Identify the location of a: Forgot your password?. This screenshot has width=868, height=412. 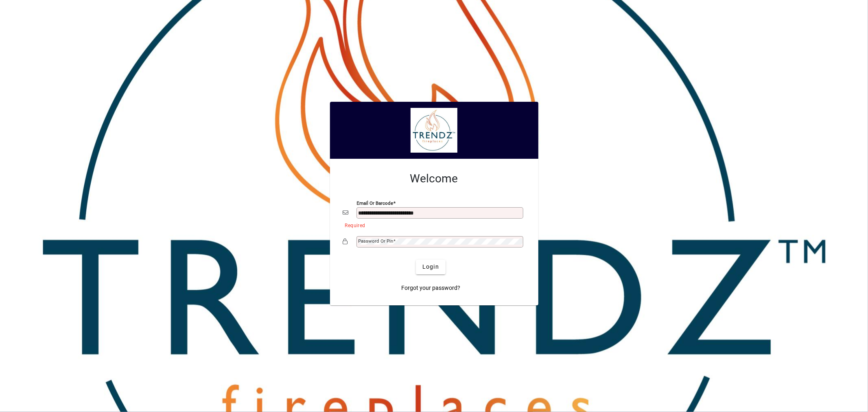
(431, 288).